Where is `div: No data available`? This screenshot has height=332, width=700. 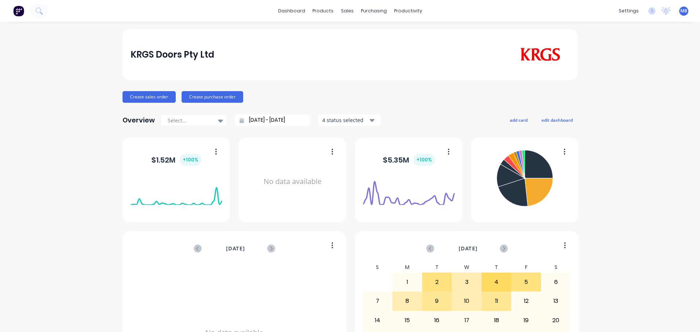 div: No data available is located at coordinates (293, 182).